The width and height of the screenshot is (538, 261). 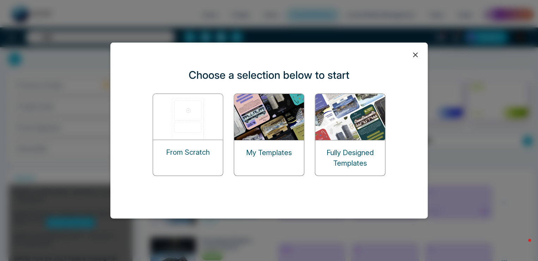 I want to click on p: From Scratch, so click(x=188, y=153).